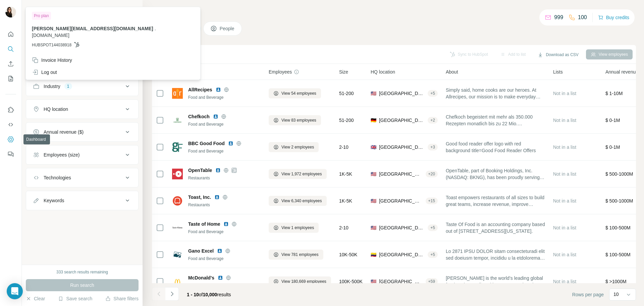 The width and height of the screenshot is (644, 306). I want to click on img: Logo of Toast, Inc., so click(178, 201).